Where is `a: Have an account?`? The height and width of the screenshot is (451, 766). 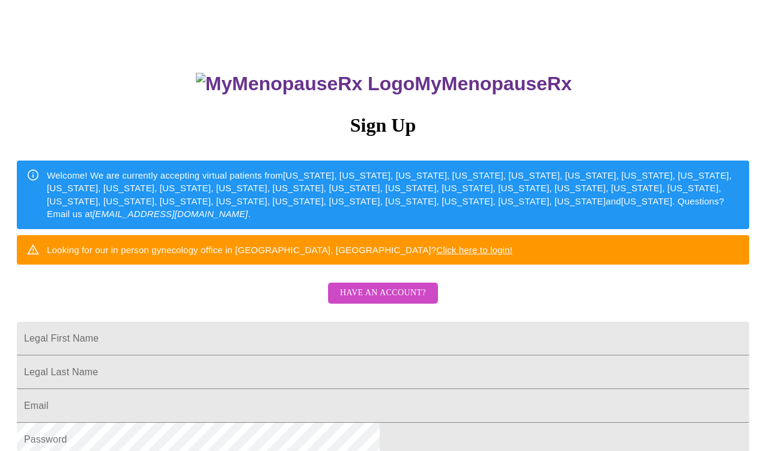
a: Have an account? is located at coordinates (383, 301).